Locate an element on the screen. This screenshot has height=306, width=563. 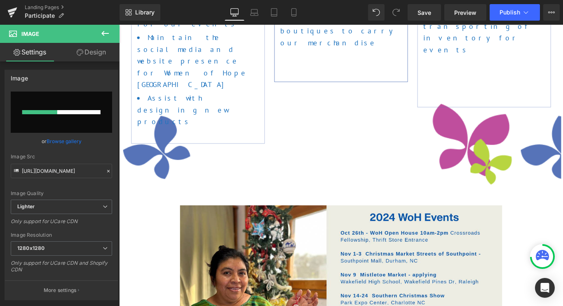
b: Lighter is located at coordinates (26, 206).